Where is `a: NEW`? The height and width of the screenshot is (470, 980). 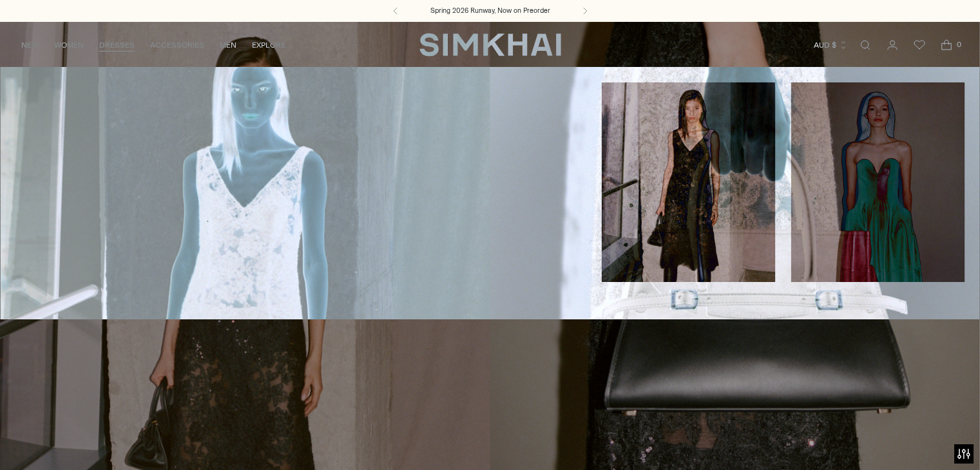
a: NEW is located at coordinates (29, 45).